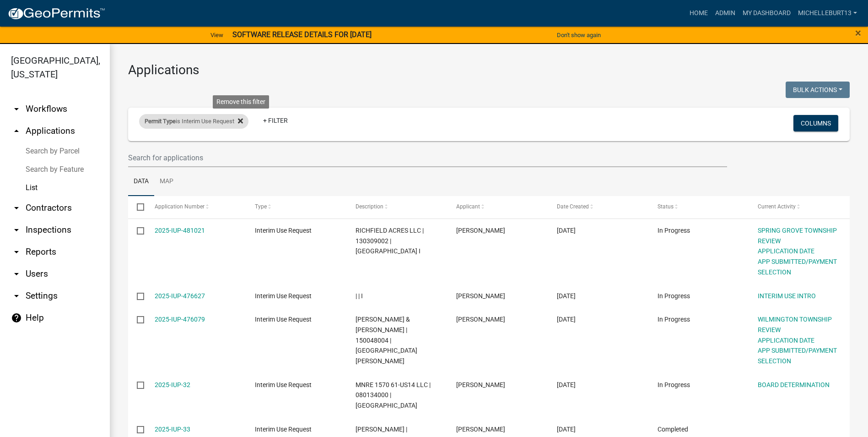 This screenshot has width=868, height=437. Describe the element at coordinates (672, 429) in the screenshot. I see `span: Completed` at that location.